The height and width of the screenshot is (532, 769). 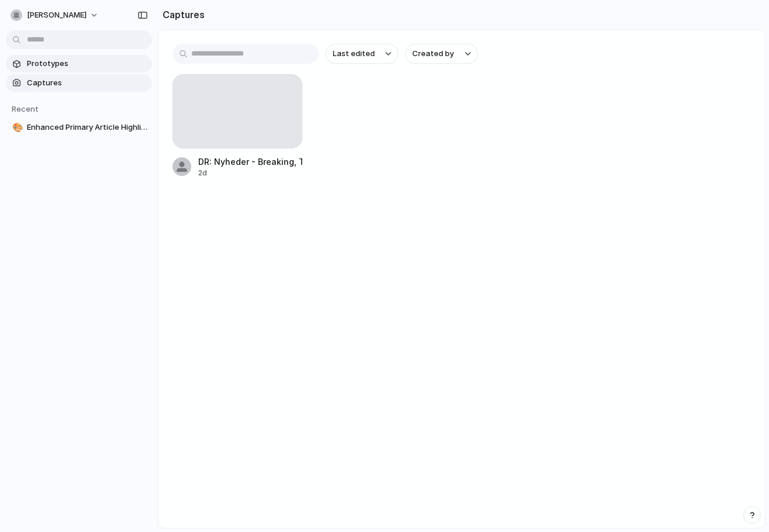 I want to click on span: Enhanced Primary Article Highlight, so click(x=87, y=128).